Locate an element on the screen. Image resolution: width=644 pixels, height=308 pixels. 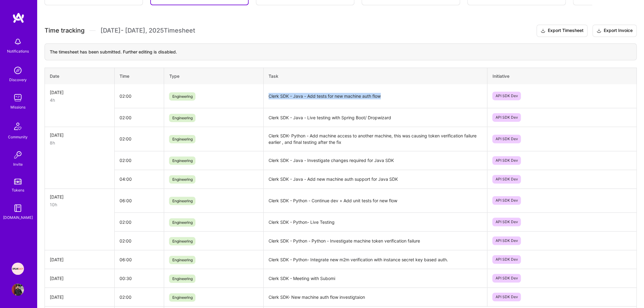
img: Speakeasy: Software Engineer to help Customers write custom functions is located at coordinates (18, 268).